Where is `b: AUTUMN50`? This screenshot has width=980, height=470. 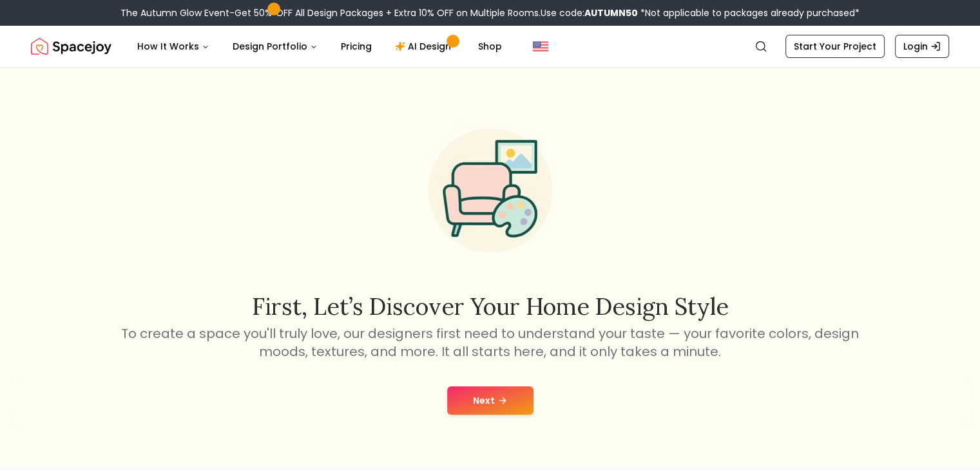 b: AUTUMN50 is located at coordinates (611, 13).